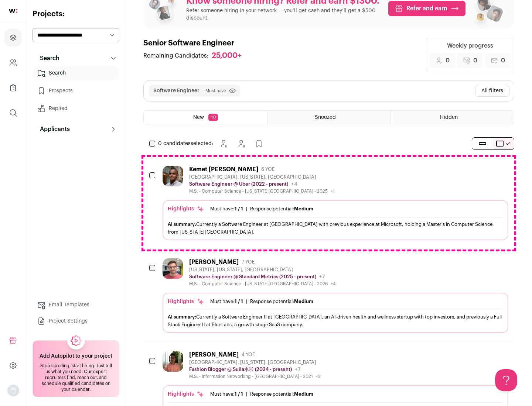  I want to click on button: Hide, so click(241, 143).